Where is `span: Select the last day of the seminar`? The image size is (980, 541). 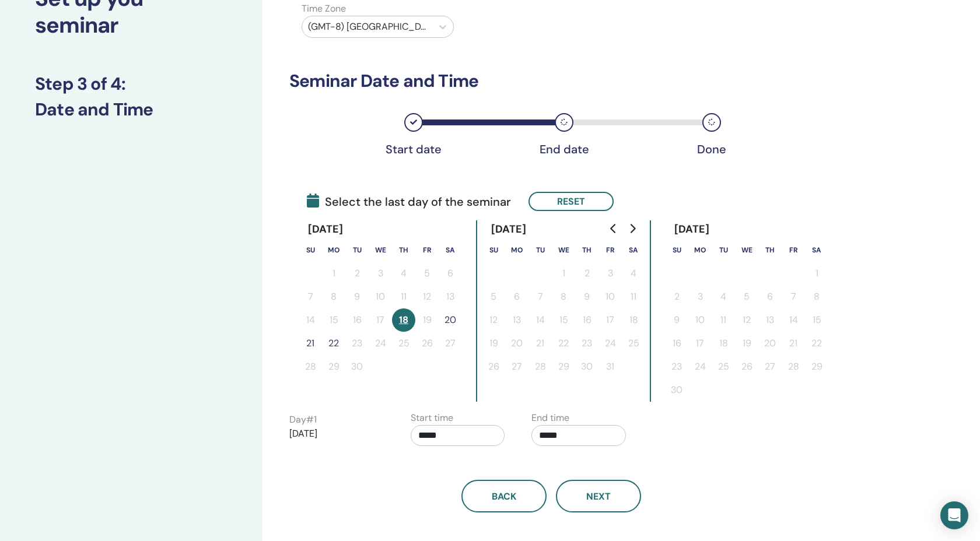 span: Select the last day of the seminar is located at coordinates (409, 202).